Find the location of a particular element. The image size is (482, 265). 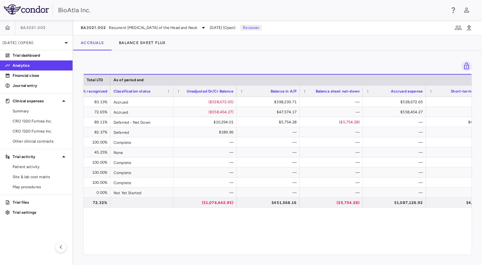

div: Deferred - Net Down is located at coordinates (142, 122).